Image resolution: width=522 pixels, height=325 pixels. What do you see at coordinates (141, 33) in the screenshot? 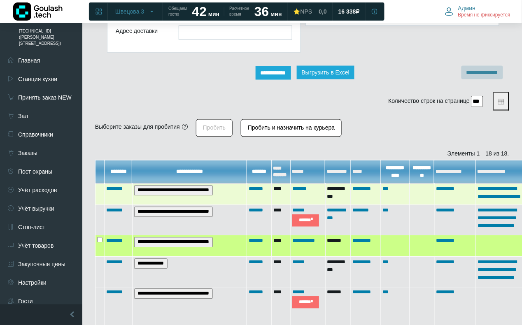
I see `div: Адрес доставки` at bounding box center [141, 33].